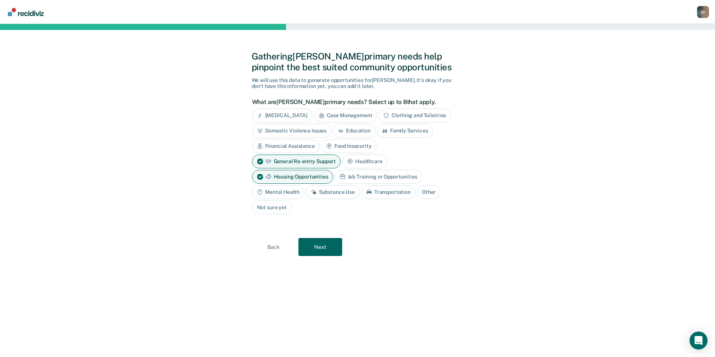 This screenshot has height=357, width=715. Describe the element at coordinates (378, 176) in the screenshot. I see `div: Job Training or Opportunities` at that location.